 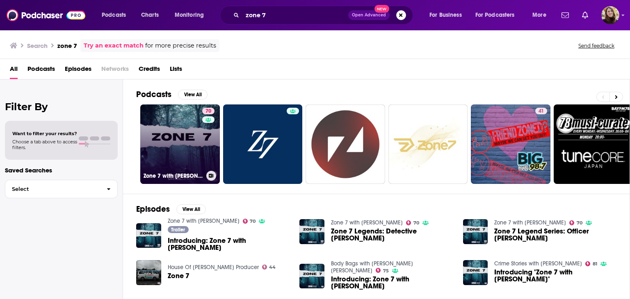 I want to click on h2: Filter By, so click(x=61, y=107).